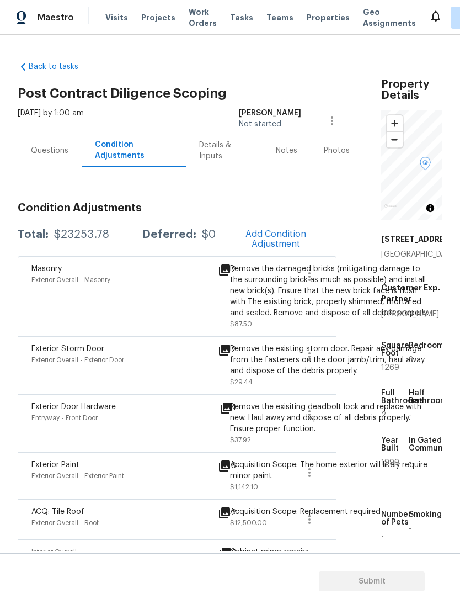  I want to click on a: Back to tasks, so click(71, 67).